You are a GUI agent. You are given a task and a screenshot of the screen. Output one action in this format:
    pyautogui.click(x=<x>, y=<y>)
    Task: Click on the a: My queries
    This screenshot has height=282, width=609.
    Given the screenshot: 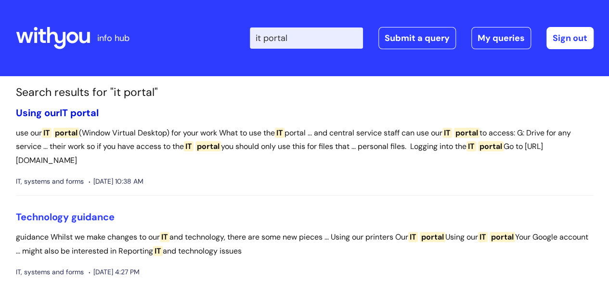 What is the action you would take?
    pyautogui.click(x=502, y=38)
    